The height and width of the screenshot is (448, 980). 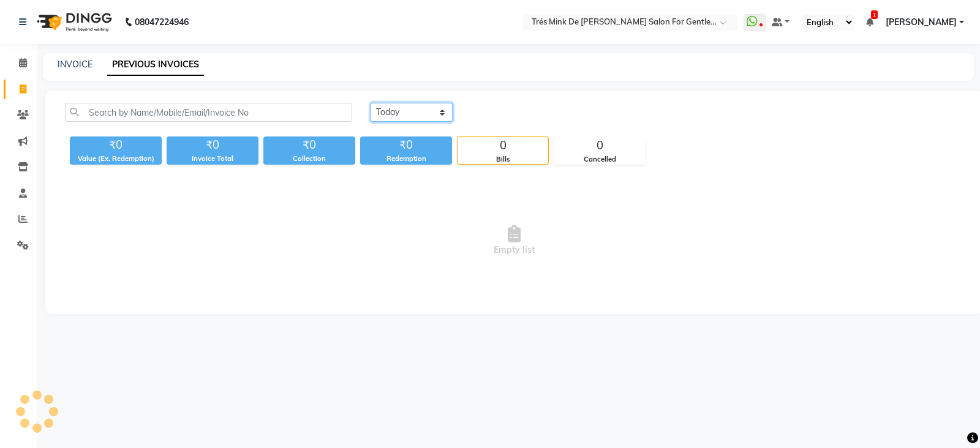 What do you see at coordinates (406, 159) in the screenshot?
I see `div: Redemption` at bounding box center [406, 159].